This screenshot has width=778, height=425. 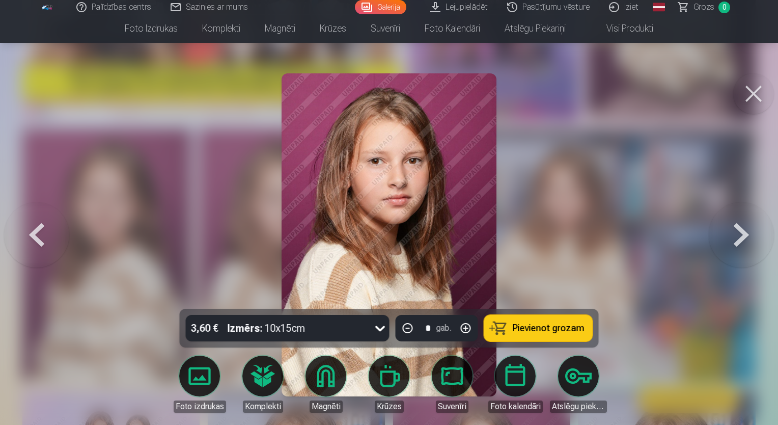 I want to click on div: gab., so click(x=444, y=328).